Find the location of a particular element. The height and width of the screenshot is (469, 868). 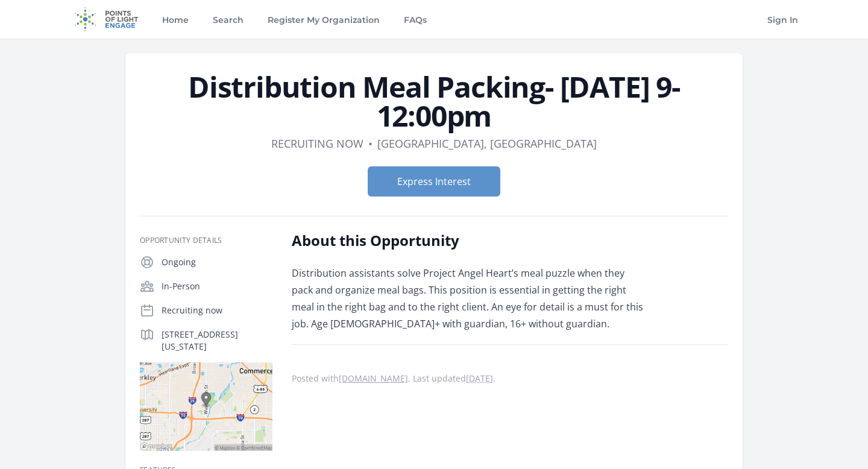

img: Map is located at coordinates (206, 407).